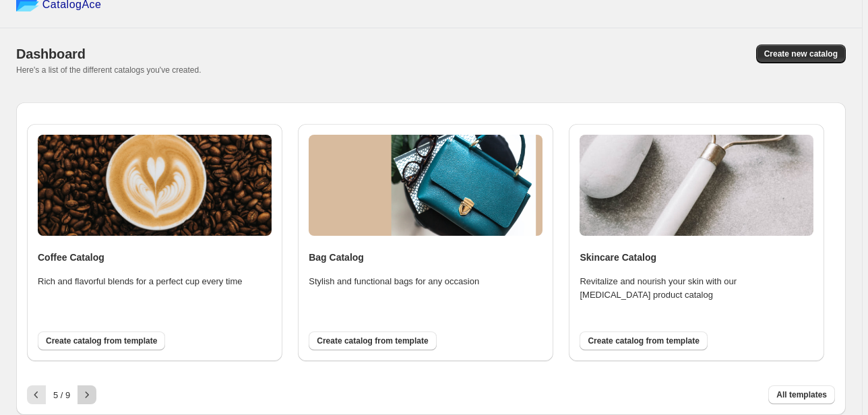 This screenshot has height=415, width=868. I want to click on img: skincare, so click(696, 185).